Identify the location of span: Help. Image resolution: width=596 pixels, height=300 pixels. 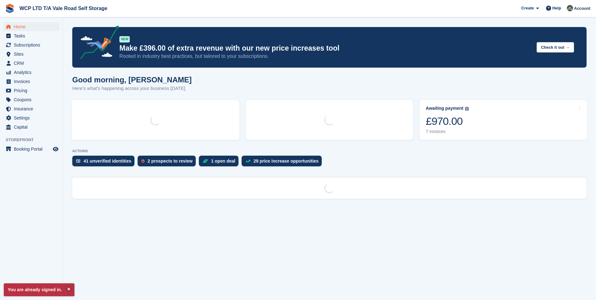
(557, 8).